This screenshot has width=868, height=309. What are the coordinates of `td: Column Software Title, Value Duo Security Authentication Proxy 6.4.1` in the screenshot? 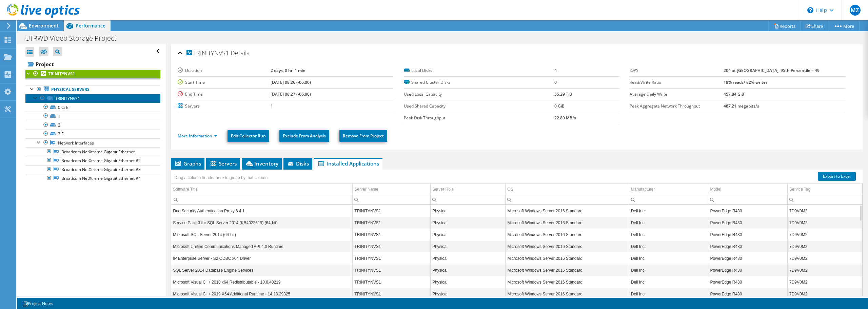 It's located at (262, 211).